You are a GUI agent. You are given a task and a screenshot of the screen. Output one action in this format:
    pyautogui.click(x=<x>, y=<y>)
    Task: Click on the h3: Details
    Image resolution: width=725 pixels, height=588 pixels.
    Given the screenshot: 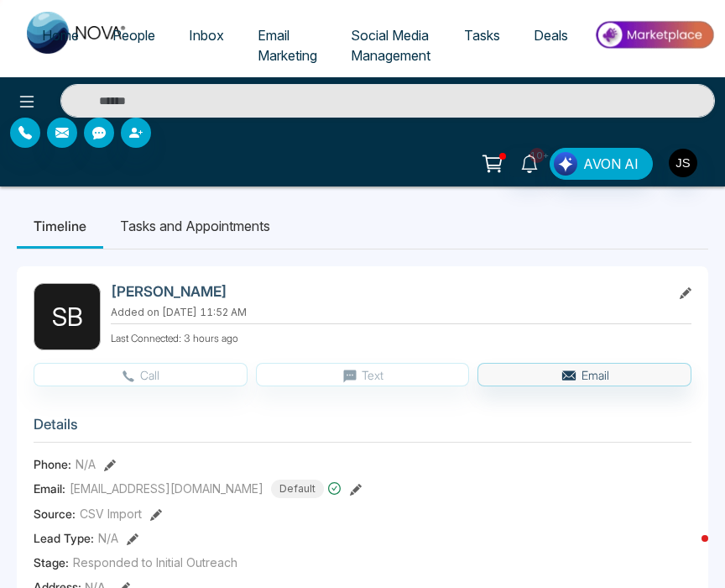 What is the action you would take?
    pyautogui.click(x=363, y=428)
    